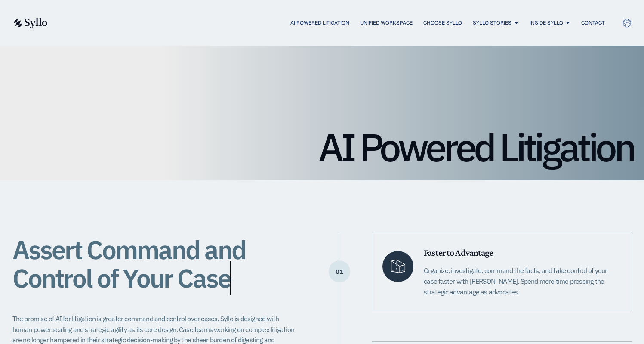  I want to click on p: 01, so click(339, 272).